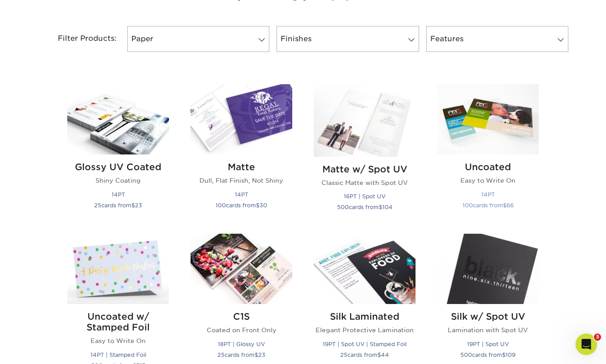 This screenshot has width=606, height=364. I want to click on span: 109, so click(510, 355).